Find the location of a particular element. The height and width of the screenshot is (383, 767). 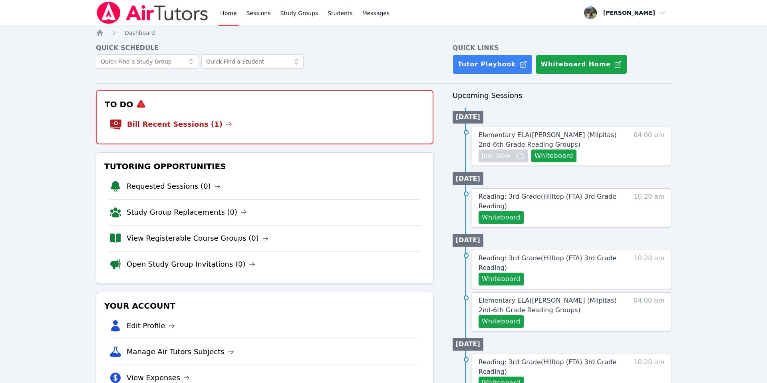

h4: Quick Links is located at coordinates (562, 48).